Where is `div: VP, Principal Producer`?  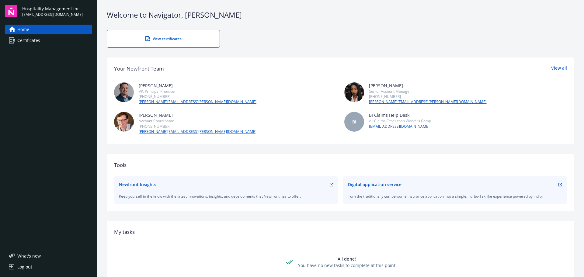 div: VP, Principal Producer is located at coordinates (198, 91).